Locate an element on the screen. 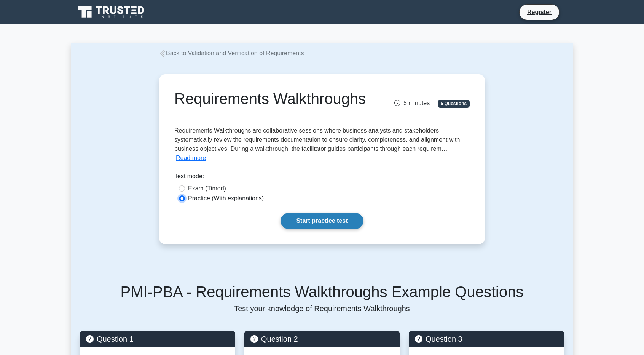 This screenshot has height=355, width=644. span: Requirements Walkthroughs are collaborative sessions where business analysts and stakeholders sys... is located at coordinates (317, 139).